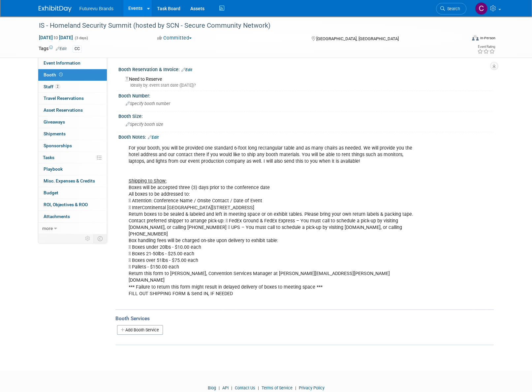 The image size is (532, 392). What do you see at coordinates (57, 217) in the screenshot?
I see `span: Attachments` at bounding box center [57, 217].